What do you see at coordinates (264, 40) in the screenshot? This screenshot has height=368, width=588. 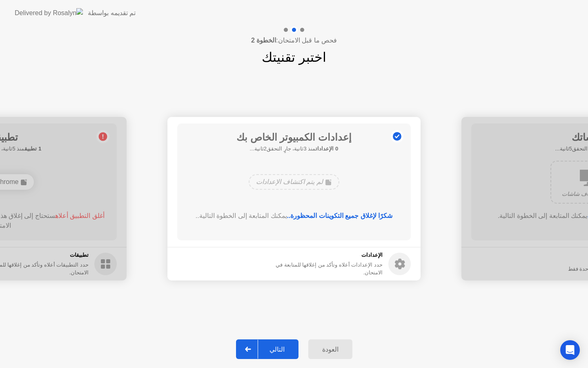 I see `b: الخطوة 2` at bounding box center [264, 40].